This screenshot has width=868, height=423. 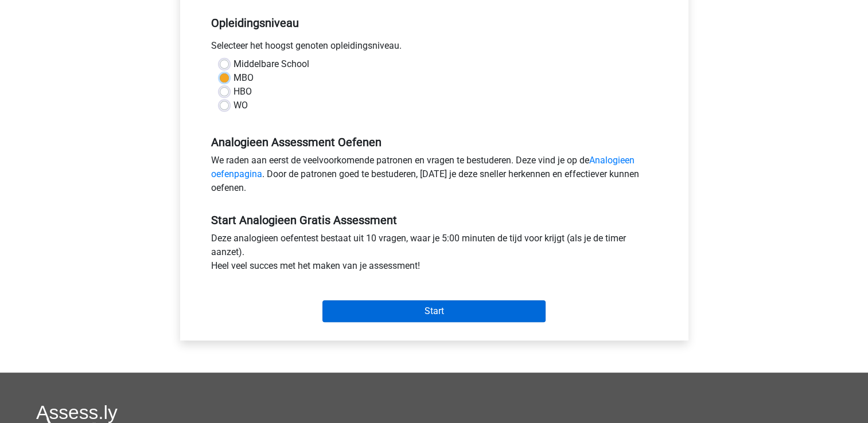 What do you see at coordinates (242, 92) in the screenshot?
I see `label: HBO` at bounding box center [242, 92].